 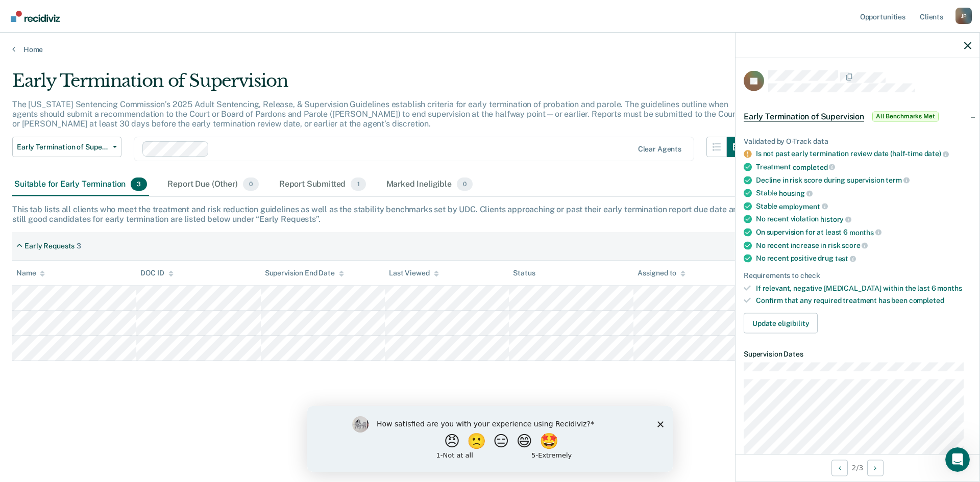 I want to click on span: employment, so click(x=803, y=206).